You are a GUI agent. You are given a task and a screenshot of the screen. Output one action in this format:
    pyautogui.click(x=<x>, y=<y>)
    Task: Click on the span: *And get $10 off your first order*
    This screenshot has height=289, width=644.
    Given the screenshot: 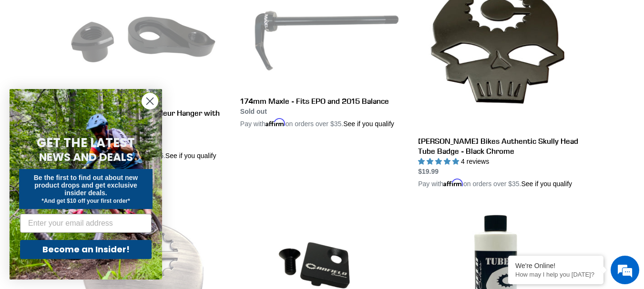 What is the action you would take?
    pyautogui.click(x=85, y=201)
    